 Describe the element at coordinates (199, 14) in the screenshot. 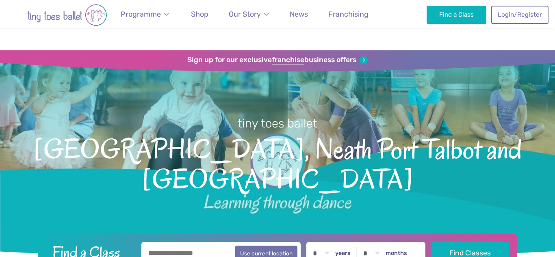

I see `a: Shop` at that location.